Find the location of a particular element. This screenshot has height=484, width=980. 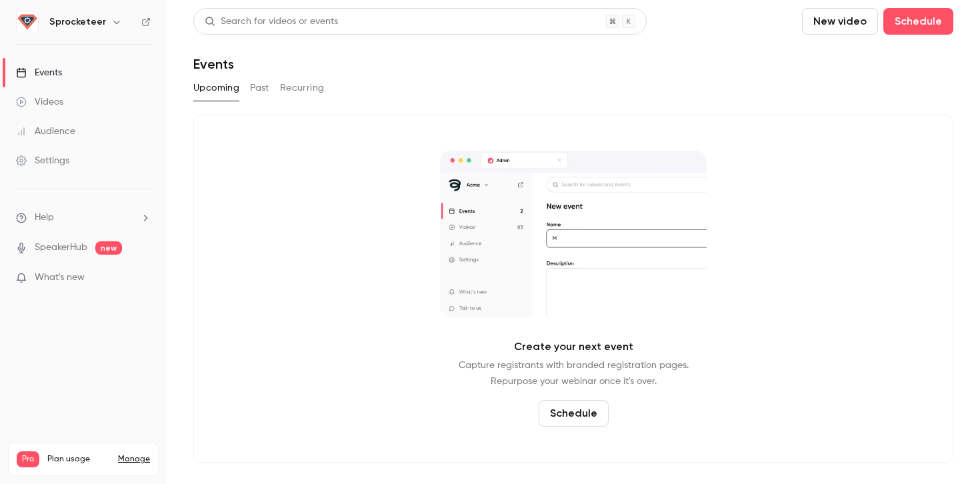

li: help-dropdown-opener is located at coordinates (83, 217).